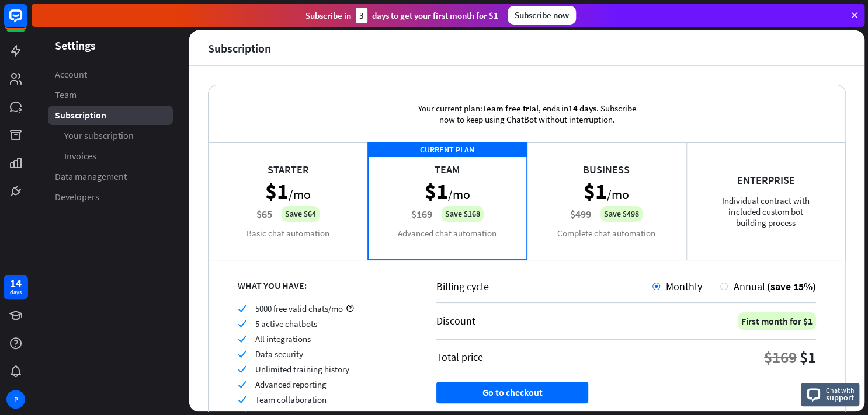 The image size is (868, 415). Describe the element at coordinates (27, 22) in the screenshot. I see `button: Open LiveChat chat widget` at that location.